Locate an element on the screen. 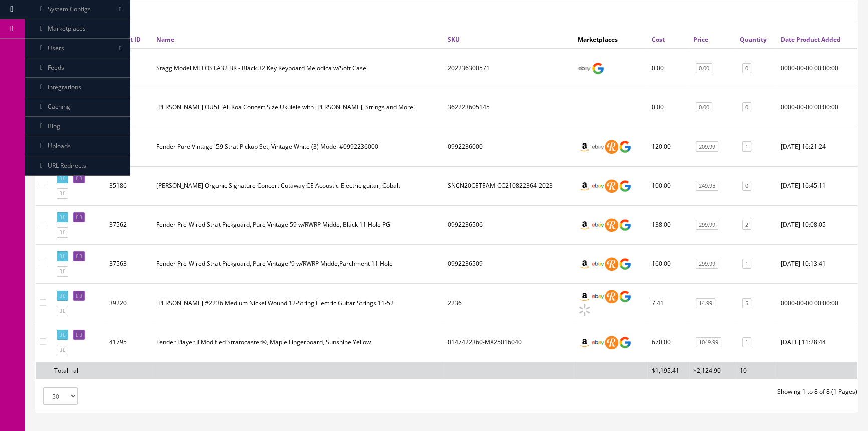 This screenshot has width=868, height=431. td: 7.41 is located at coordinates (668, 302).